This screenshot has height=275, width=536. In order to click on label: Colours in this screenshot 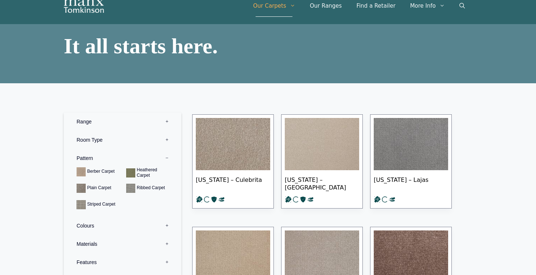, I will do `click(123, 225)`.